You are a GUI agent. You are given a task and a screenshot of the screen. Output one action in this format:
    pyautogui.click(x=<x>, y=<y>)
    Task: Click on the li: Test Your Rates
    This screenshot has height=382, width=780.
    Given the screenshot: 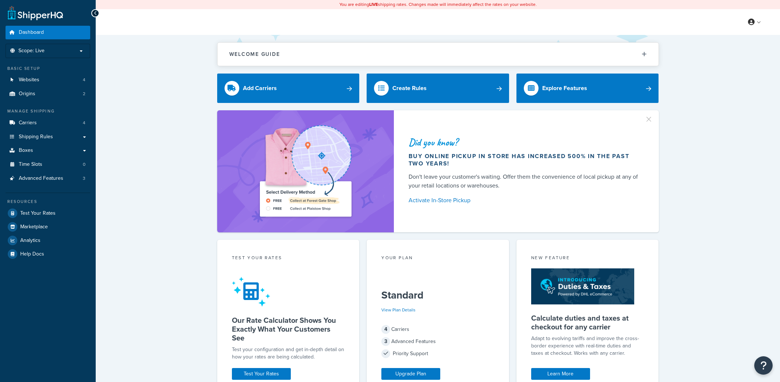 What is the action you would take?
    pyautogui.click(x=48, y=213)
    